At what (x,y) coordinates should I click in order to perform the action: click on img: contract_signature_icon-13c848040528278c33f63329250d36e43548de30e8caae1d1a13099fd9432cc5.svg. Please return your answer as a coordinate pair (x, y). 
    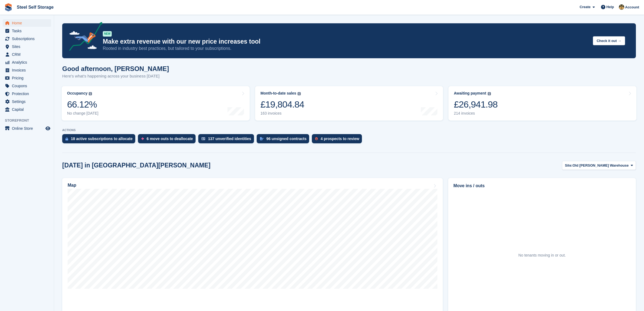
    Looking at the image, I should click on (262, 139).